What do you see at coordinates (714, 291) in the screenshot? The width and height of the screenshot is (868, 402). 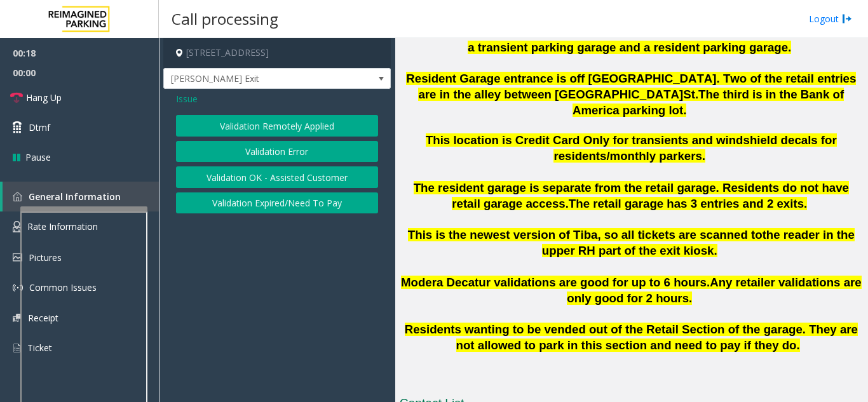 I see `span: Any retailer validations are only good for 2 hours.` at bounding box center [714, 291].